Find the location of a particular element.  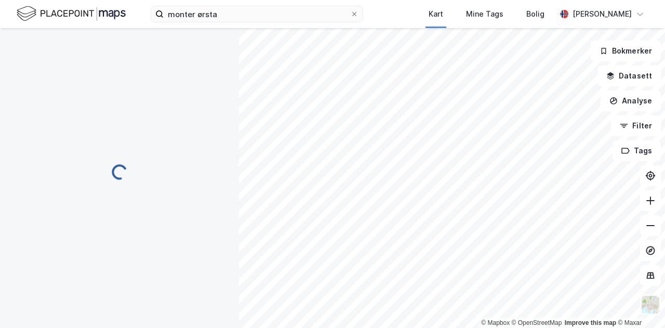

div: Kart is located at coordinates (436, 14).